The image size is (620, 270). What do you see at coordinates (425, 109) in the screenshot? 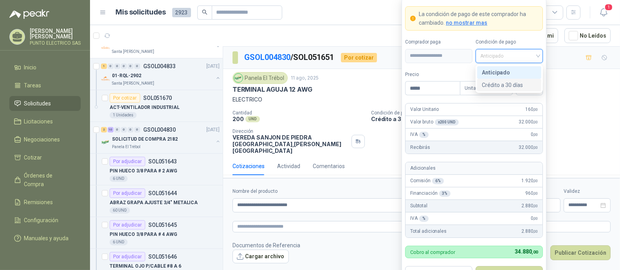
I see `p: Valor Unitario` at bounding box center [425, 109].